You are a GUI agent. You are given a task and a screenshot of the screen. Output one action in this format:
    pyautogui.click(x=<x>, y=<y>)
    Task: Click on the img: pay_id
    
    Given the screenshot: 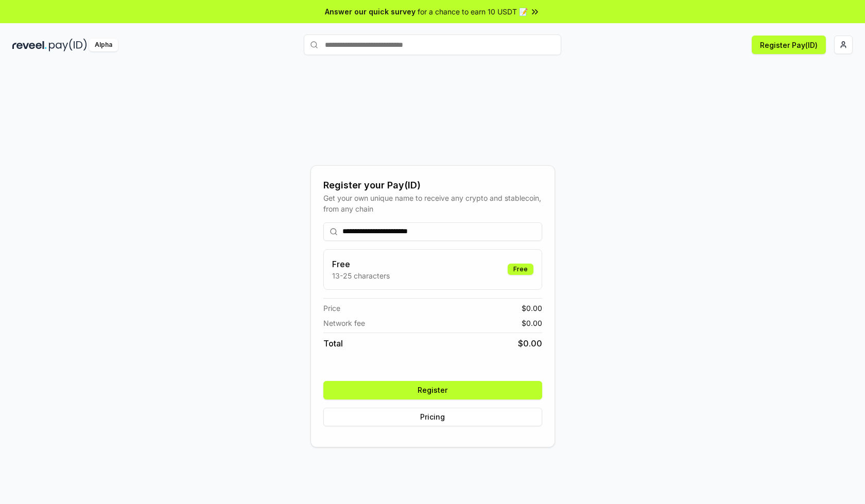 What is the action you would take?
    pyautogui.click(x=68, y=45)
    